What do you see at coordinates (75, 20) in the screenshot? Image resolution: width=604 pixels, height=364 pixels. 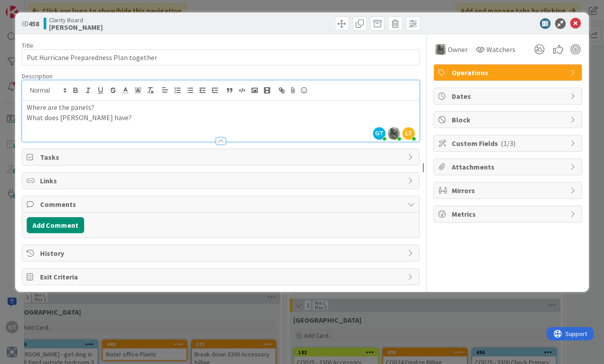 I see `span: Clarity Board` at bounding box center [75, 20].